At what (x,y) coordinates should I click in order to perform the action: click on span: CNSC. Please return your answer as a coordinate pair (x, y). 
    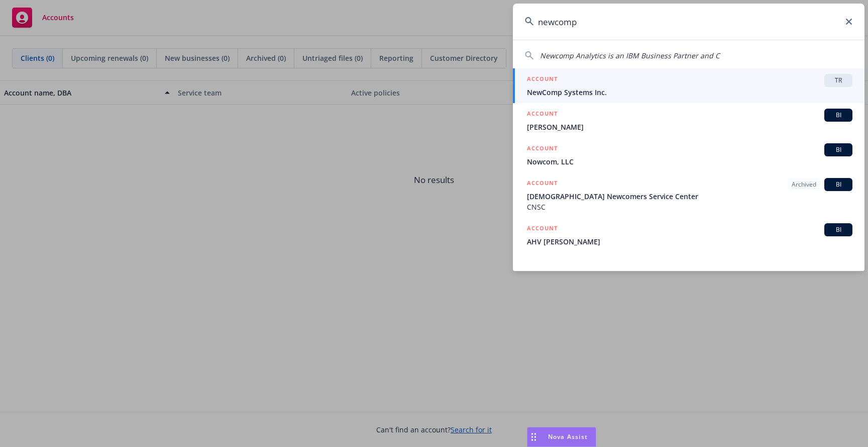
    Looking at the image, I should click on (690, 207).